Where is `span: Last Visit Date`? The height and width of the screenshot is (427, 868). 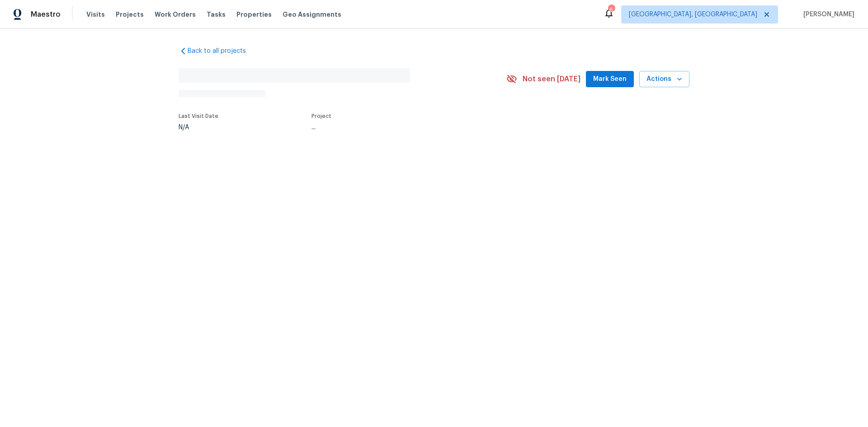
span: Last Visit Date is located at coordinates (199, 116).